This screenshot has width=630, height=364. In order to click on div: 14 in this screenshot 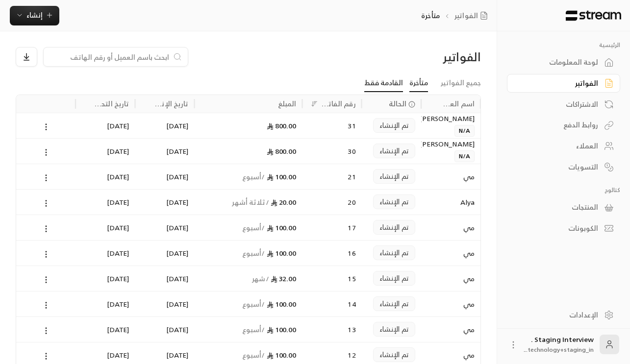, I will do `click(332, 304)`.